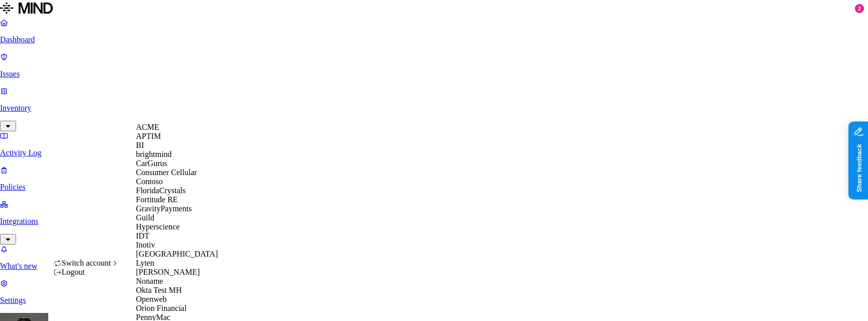 The height and width of the screenshot is (321, 868). I want to click on span: FloridaCrystals, so click(161, 190).